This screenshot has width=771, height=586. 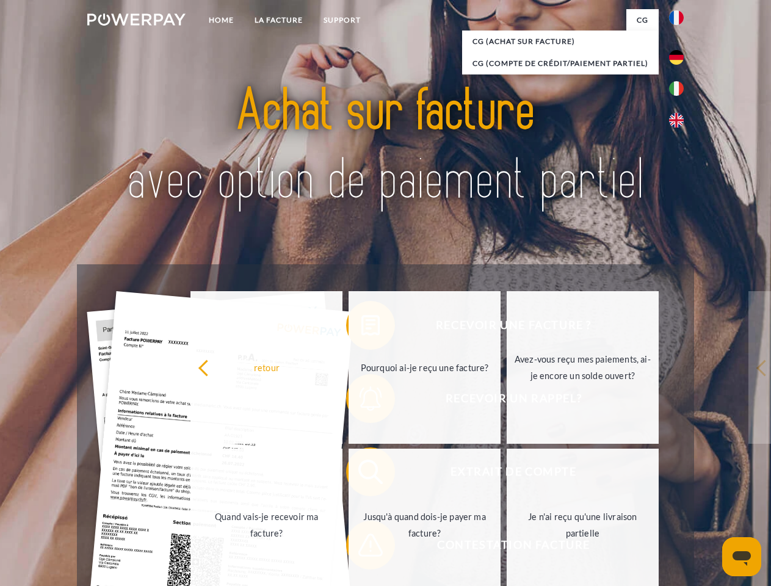 I want to click on a: LA FACTURE, so click(x=278, y=20).